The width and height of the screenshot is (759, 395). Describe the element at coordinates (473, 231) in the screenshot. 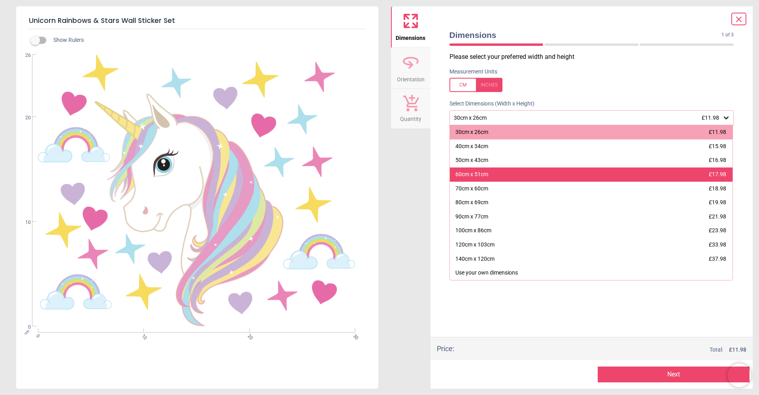

I see `div: 100cm x 86cm` at that location.